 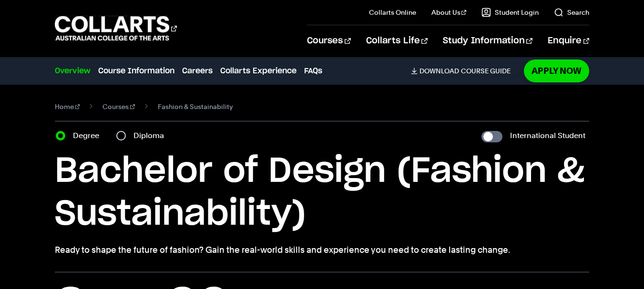 I want to click on a: Collarts Experience, so click(x=258, y=71).